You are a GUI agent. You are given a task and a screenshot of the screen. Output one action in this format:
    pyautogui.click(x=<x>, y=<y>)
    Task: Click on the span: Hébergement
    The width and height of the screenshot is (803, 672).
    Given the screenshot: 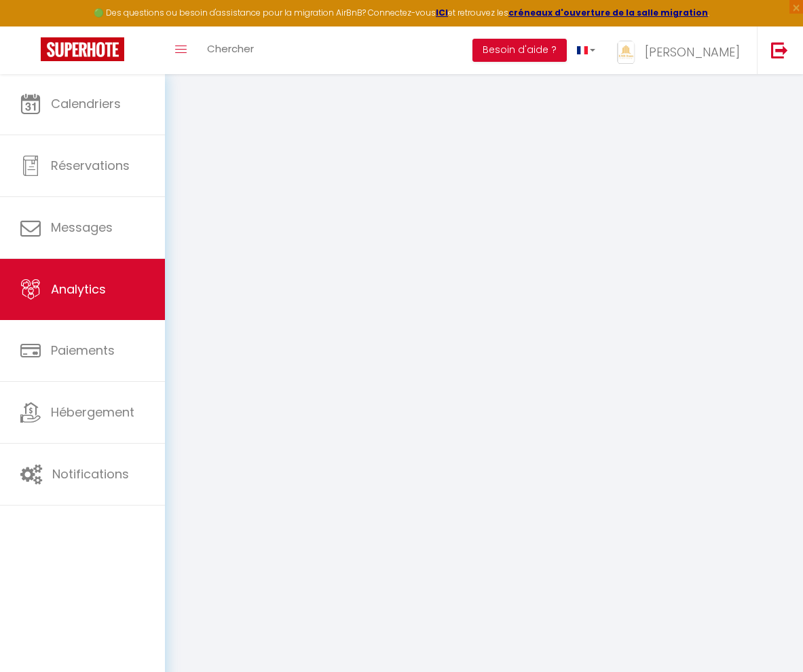 What is the action you would take?
    pyautogui.click(x=93, y=412)
    